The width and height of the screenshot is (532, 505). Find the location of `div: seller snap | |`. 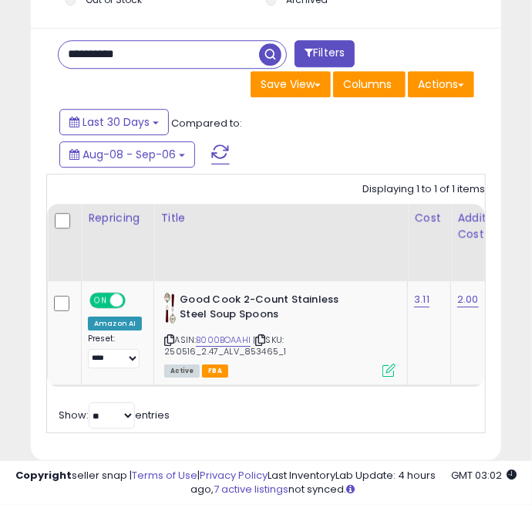

div: seller snap | | is located at coordinates (141, 475).